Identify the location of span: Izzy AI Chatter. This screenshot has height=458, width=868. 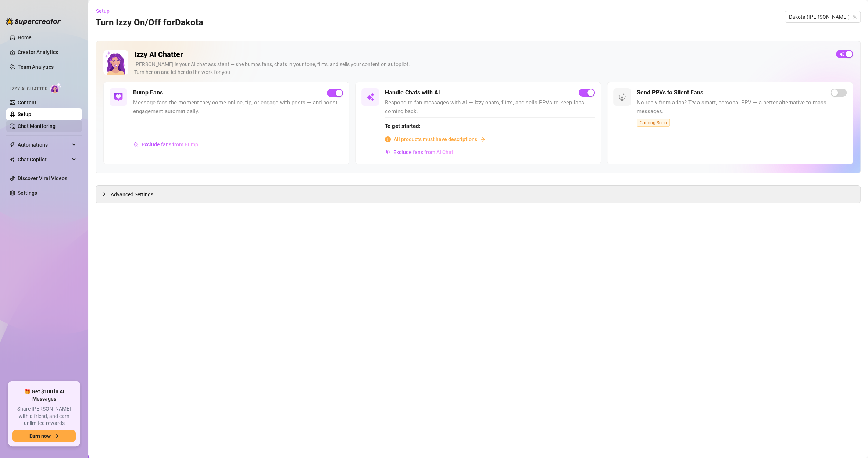
(28, 89).